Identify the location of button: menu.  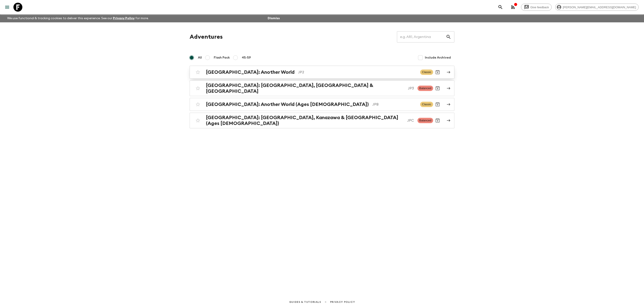
(7, 7).